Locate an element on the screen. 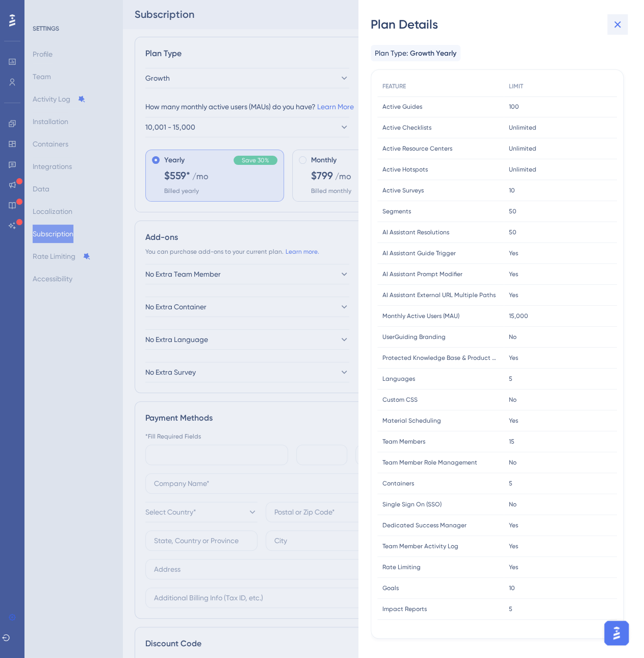  span: Single Sign On (SSO) is located at coordinates (412, 504).